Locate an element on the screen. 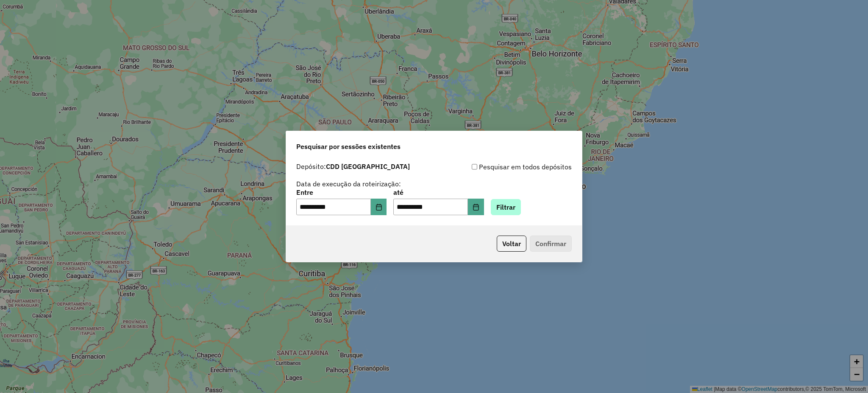 This screenshot has height=393, width=868. label: até is located at coordinates (439, 192).